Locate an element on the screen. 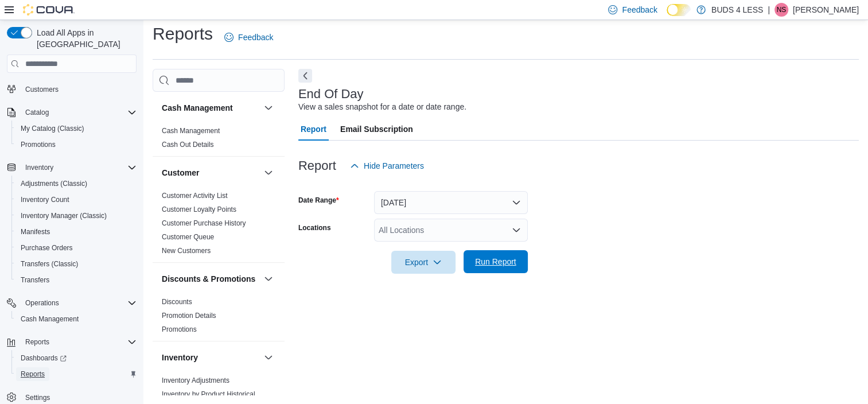 The width and height of the screenshot is (868, 404). span: Customer Queue is located at coordinates (187, 237).